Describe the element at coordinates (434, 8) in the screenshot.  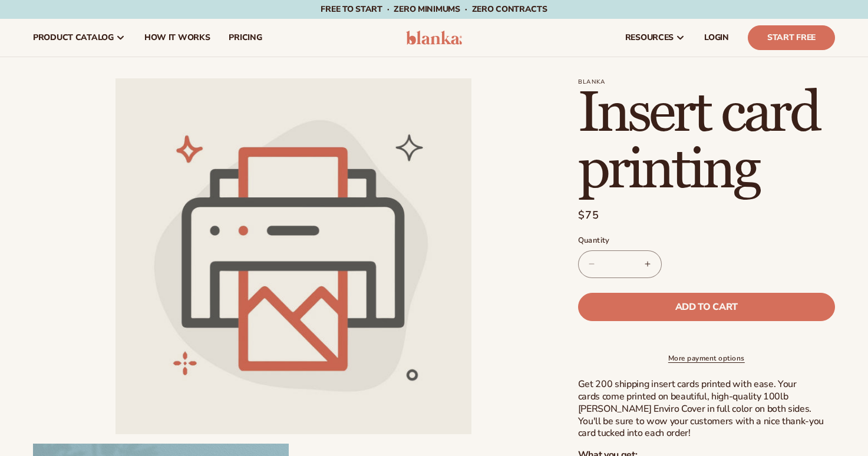
I see `span: Free to start · ZERO minimums · ZERO contracts` at that location.